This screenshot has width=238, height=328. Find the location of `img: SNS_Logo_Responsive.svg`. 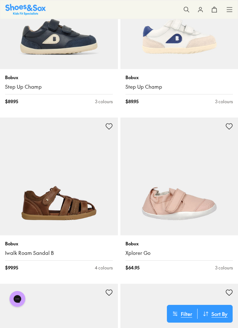

img: SNS_Logo_Responsive.svg is located at coordinates (26, 9).